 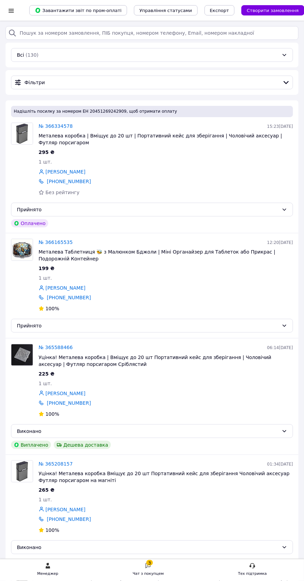 What do you see at coordinates (152, 83) in the screenshot?
I see `span: Фільтри` at bounding box center [152, 83].